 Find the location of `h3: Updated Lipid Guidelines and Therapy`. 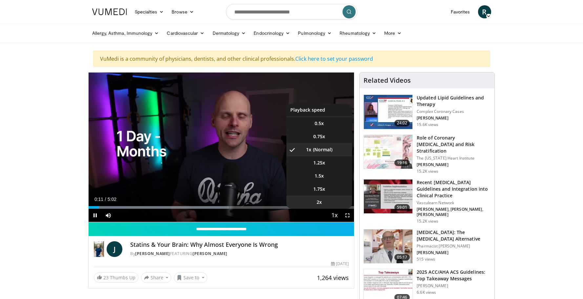

h3: Updated Lipid Guidelines and Therapy is located at coordinates (453, 101).